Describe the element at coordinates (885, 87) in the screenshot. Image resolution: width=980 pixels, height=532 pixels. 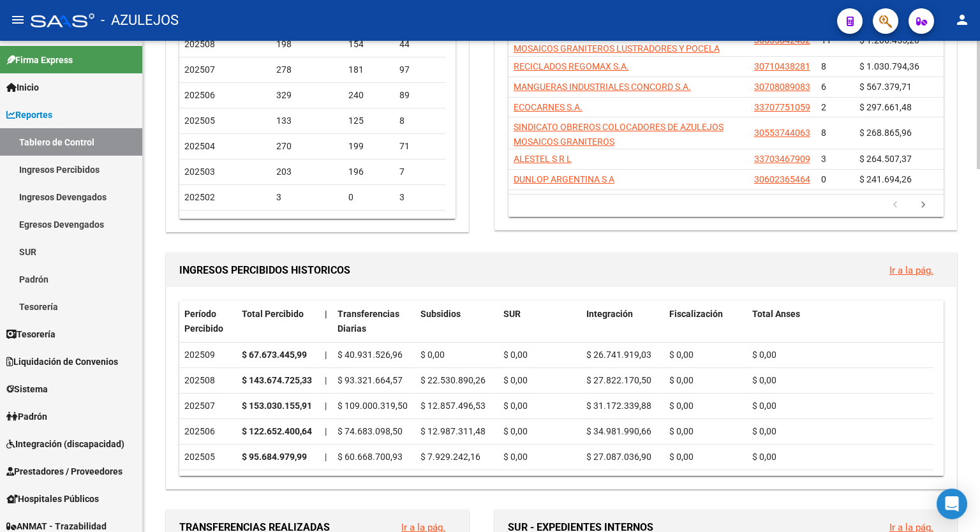
I see `span: $ 567.379,71` at that location.